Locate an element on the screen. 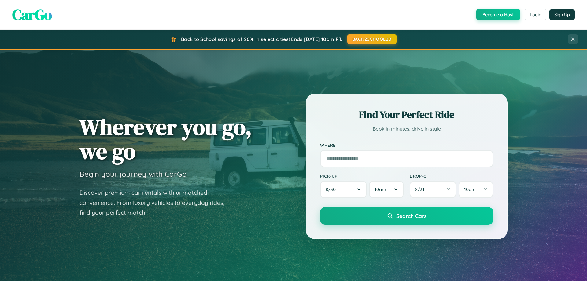 The height and width of the screenshot is (281, 587). button: Login is located at coordinates (535, 15).